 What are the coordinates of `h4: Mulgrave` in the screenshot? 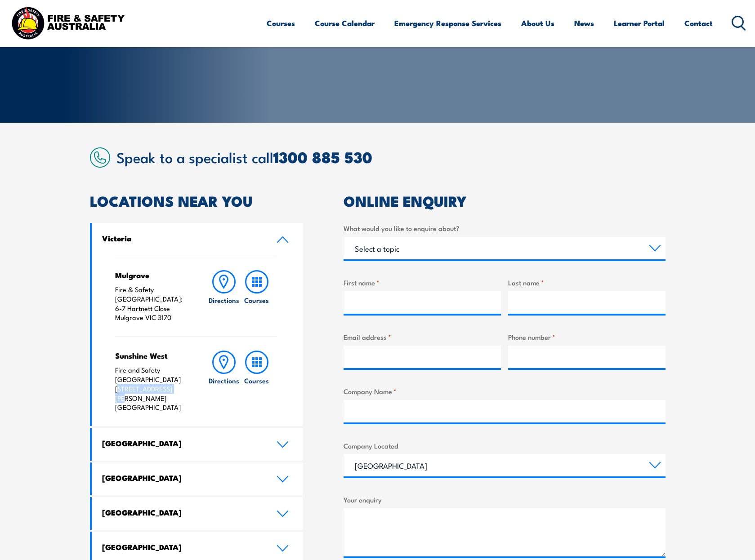 It's located at (153, 275).